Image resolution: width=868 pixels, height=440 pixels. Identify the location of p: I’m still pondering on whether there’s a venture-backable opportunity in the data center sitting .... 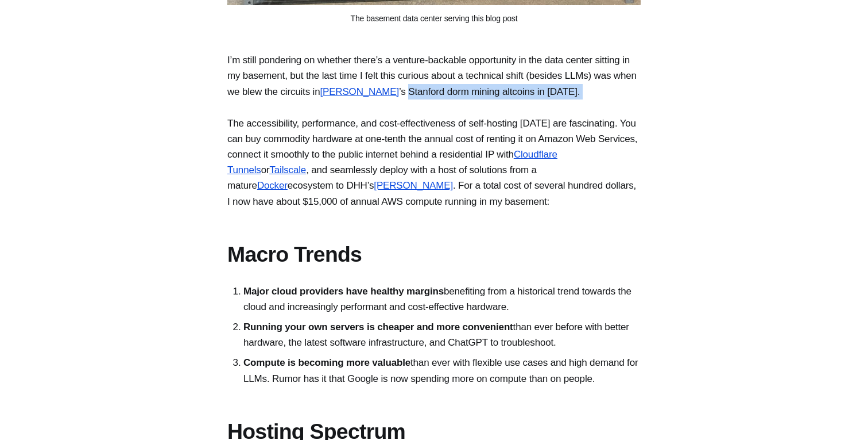
(434, 76).